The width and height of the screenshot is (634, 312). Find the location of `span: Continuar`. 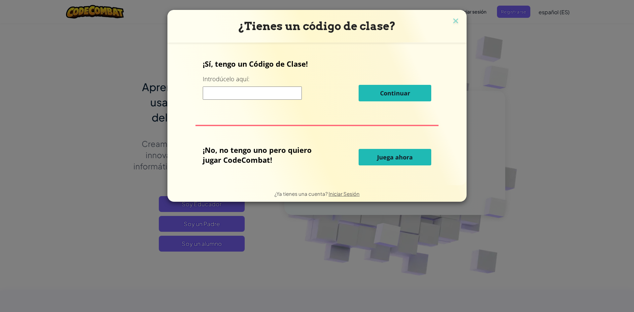

span: Continuar is located at coordinates (395, 93).